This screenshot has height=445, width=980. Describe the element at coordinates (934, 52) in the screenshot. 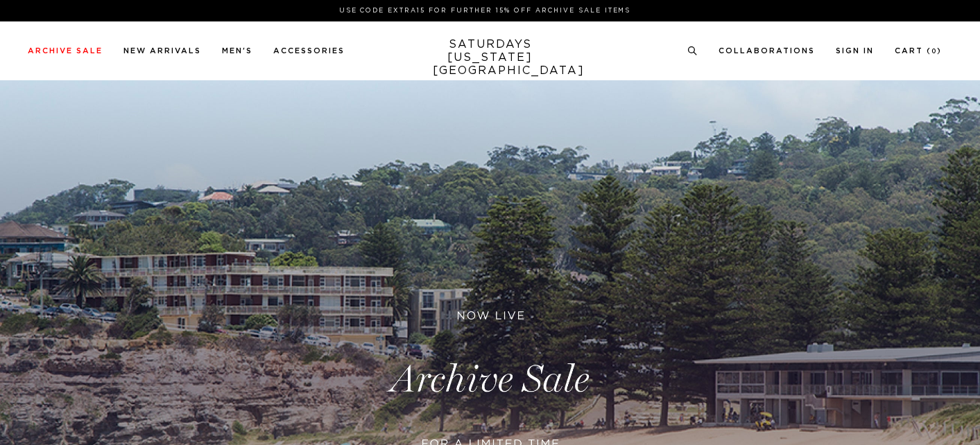

I see `small: 0` at that location.